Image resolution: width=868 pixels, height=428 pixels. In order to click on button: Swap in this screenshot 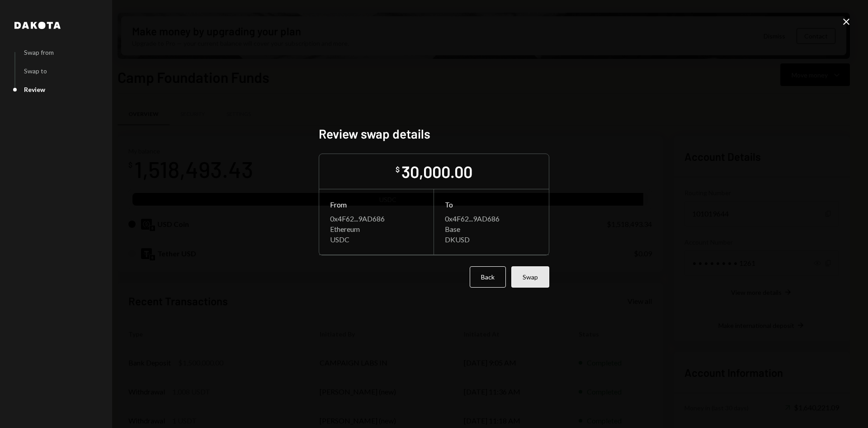, I will do `click(530, 276)`.